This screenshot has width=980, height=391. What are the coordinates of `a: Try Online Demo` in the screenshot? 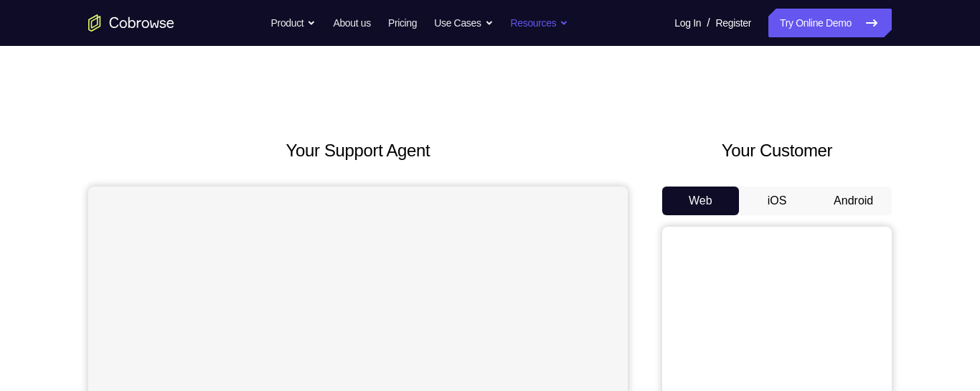 It's located at (830, 23).